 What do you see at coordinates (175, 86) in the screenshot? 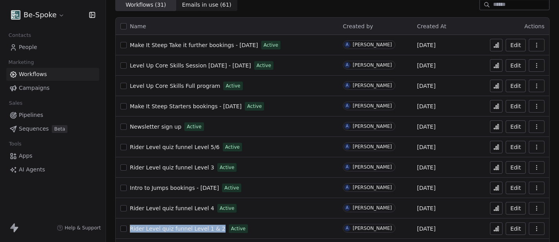
I see `a: Level Up Core Skills Full program` at bounding box center [175, 86].